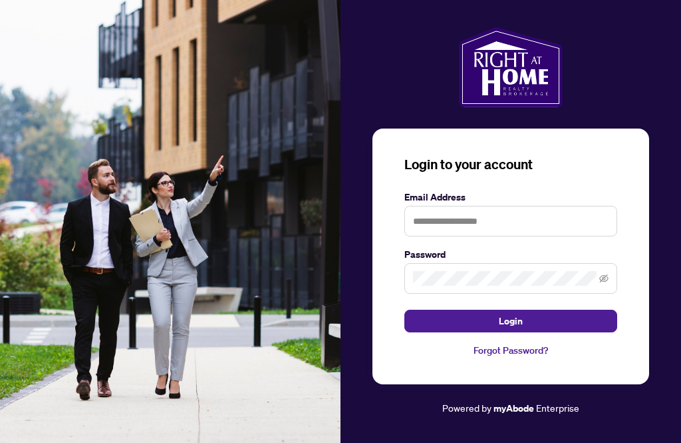 This screenshot has height=443, width=681. What do you see at coordinates (467, 407) in the screenshot?
I see `span: Powered by` at bounding box center [467, 407].